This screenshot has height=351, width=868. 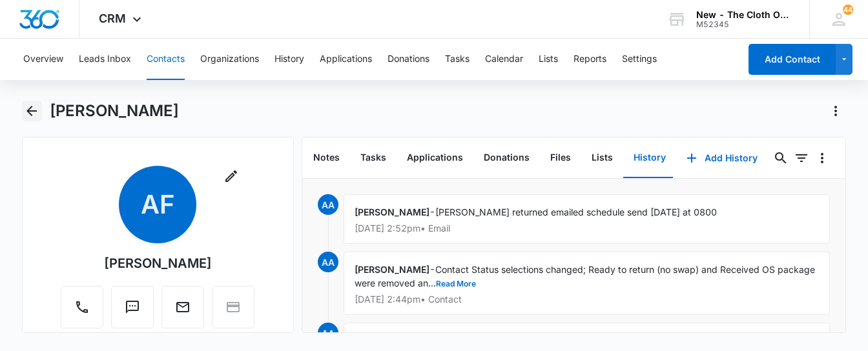 I want to click on button: Settings, so click(x=640, y=59).